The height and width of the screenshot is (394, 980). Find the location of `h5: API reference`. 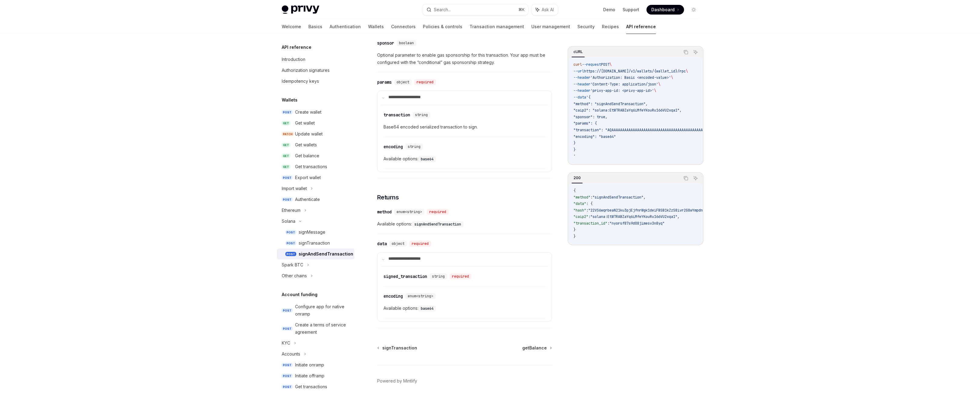

h5: API reference is located at coordinates (297, 47).